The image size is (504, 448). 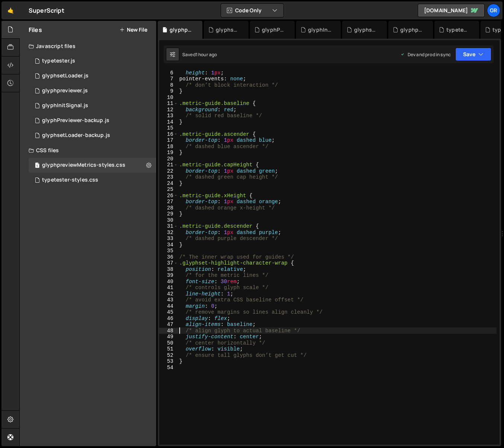 I want to click on div: 37, so click(x=168, y=263).